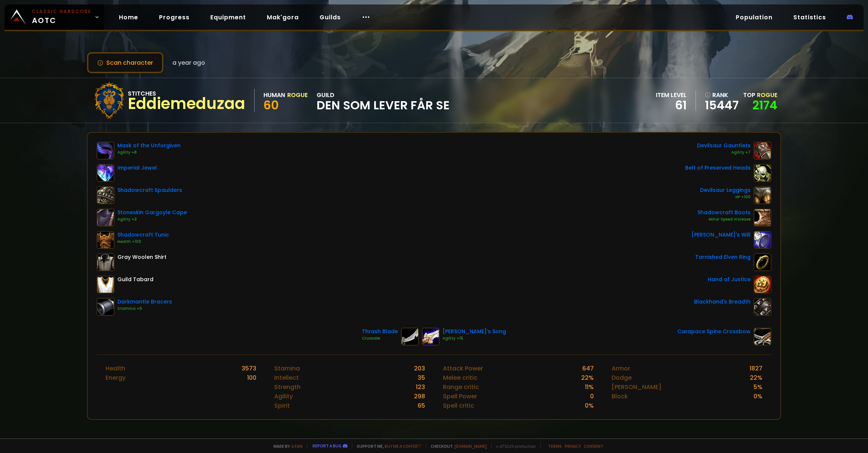  What do you see at coordinates (106, 262) in the screenshot?
I see `img: item-2587` at bounding box center [106, 262].